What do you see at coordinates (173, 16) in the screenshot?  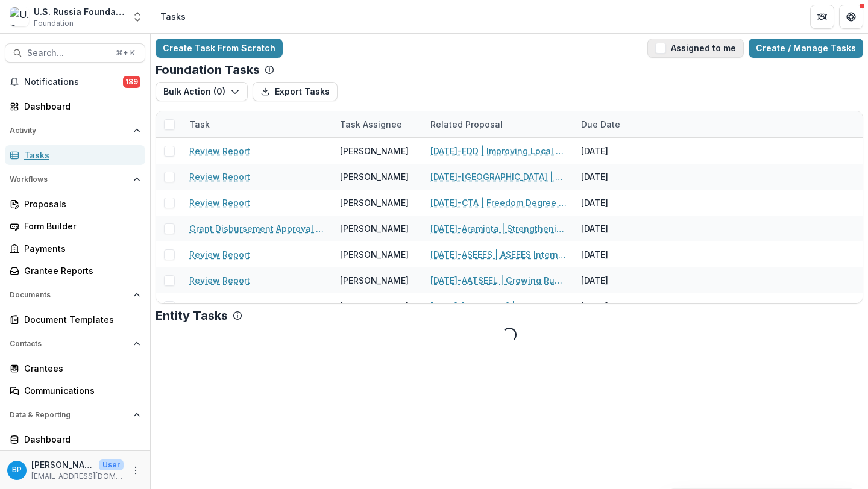 I see `nav: breadcrumb` at bounding box center [173, 16].